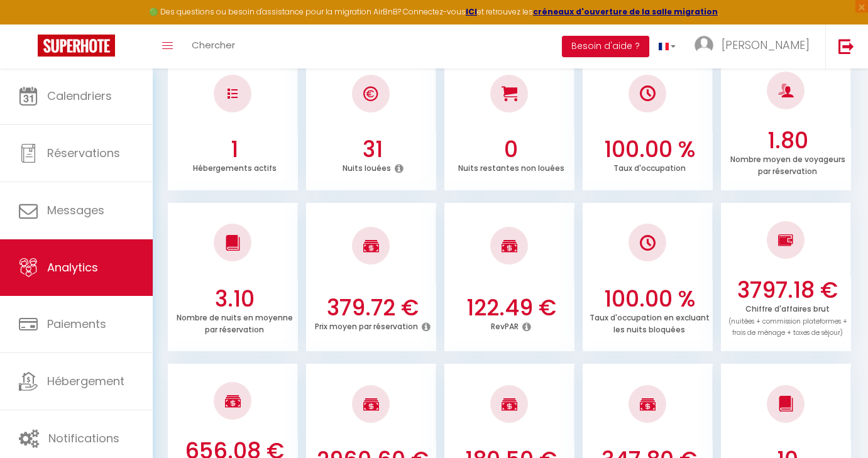  I want to click on span: Hébergement, so click(85, 381).